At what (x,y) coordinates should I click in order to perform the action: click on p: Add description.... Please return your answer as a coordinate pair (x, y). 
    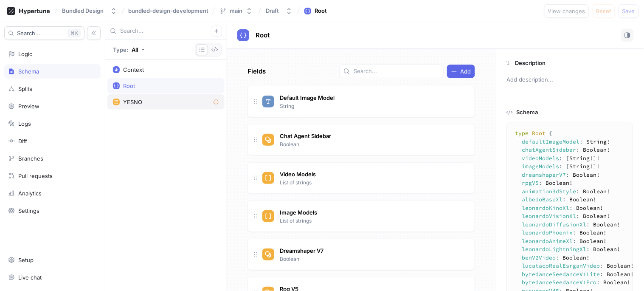
    Looking at the image, I should click on (569, 80).